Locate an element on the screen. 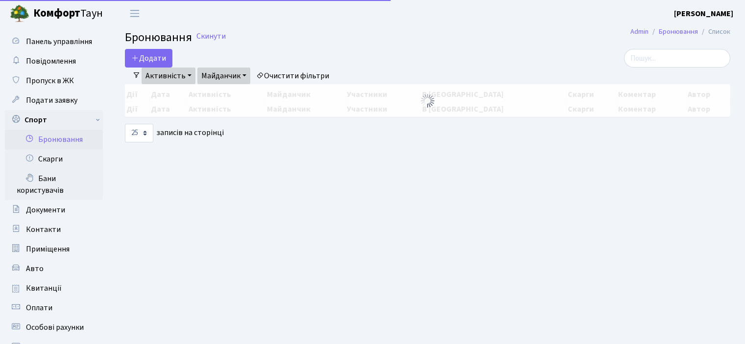 This screenshot has height=344, width=745. span: Квитанції is located at coordinates (44, 288).